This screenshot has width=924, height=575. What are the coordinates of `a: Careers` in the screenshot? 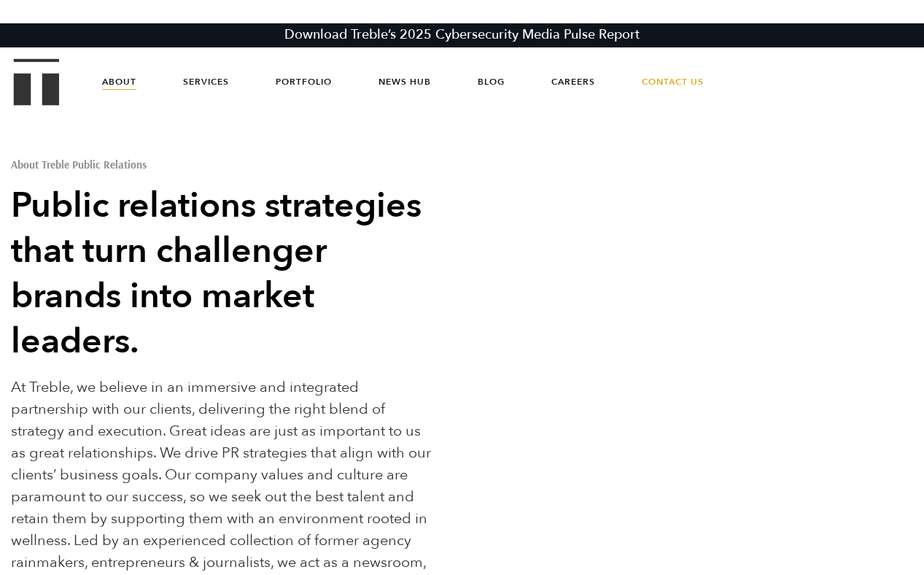 It's located at (574, 81).